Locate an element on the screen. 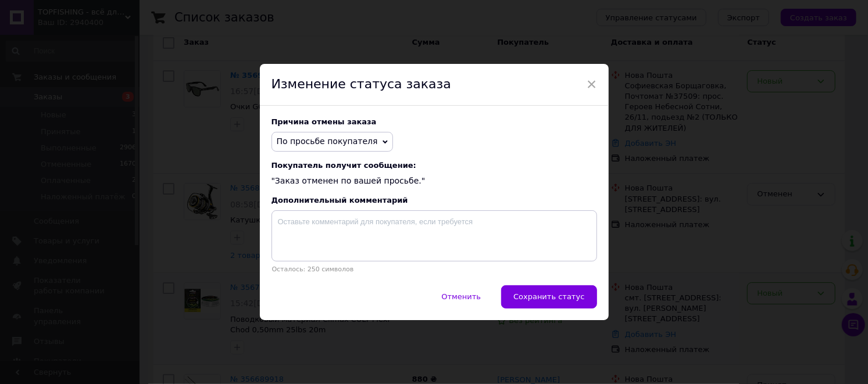 The image size is (868, 384). div: Изменение статуса заказа is located at coordinates (434, 84).